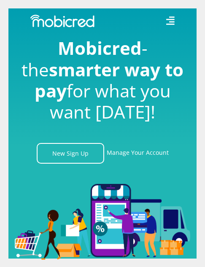 This screenshot has width=205, height=267. Describe the element at coordinates (109, 80) in the screenshot. I see `span: smarter way to pay` at that location.